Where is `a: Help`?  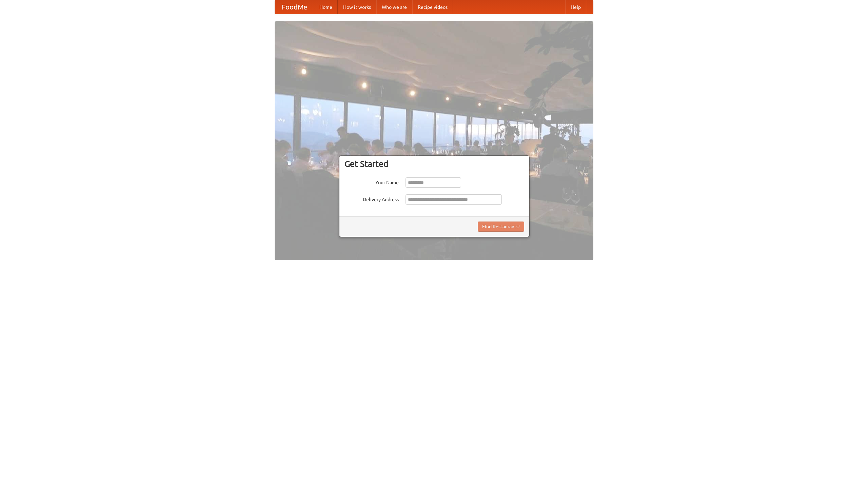 a: Help is located at coordinates (576, 7).